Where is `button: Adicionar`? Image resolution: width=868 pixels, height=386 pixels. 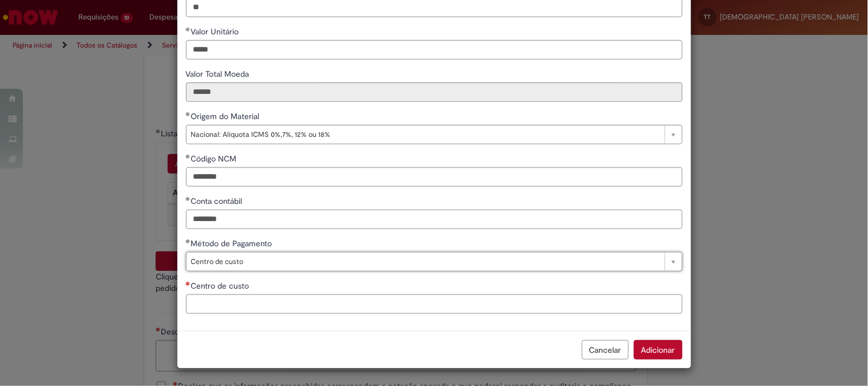
button: Adicionar is located at coordinates (658, 350).